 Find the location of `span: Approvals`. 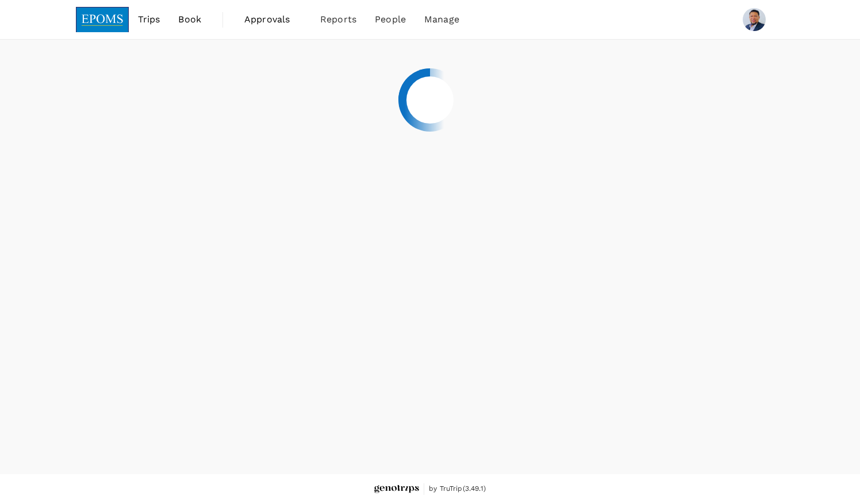

span: Approvals is located at coordinates (273, 19).